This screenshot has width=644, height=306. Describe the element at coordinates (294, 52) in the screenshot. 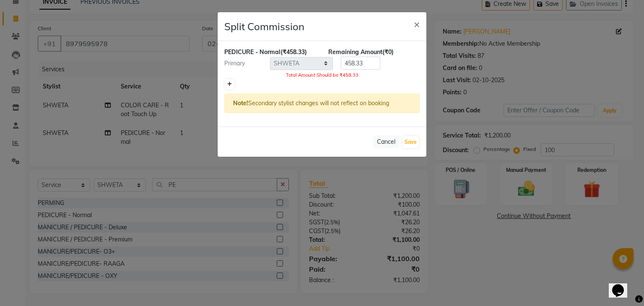

I see `span: (₹458.33)` at that location.